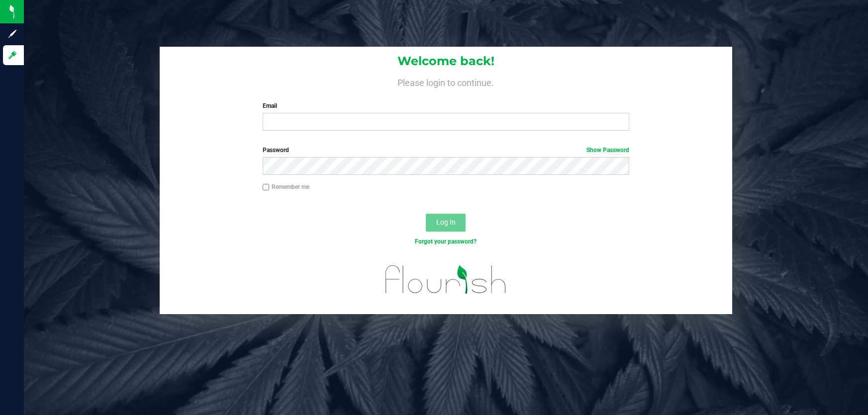 This screenshot has width=868, height=415. I want to click on img: flourish_logo.svg, so click(446, 279).